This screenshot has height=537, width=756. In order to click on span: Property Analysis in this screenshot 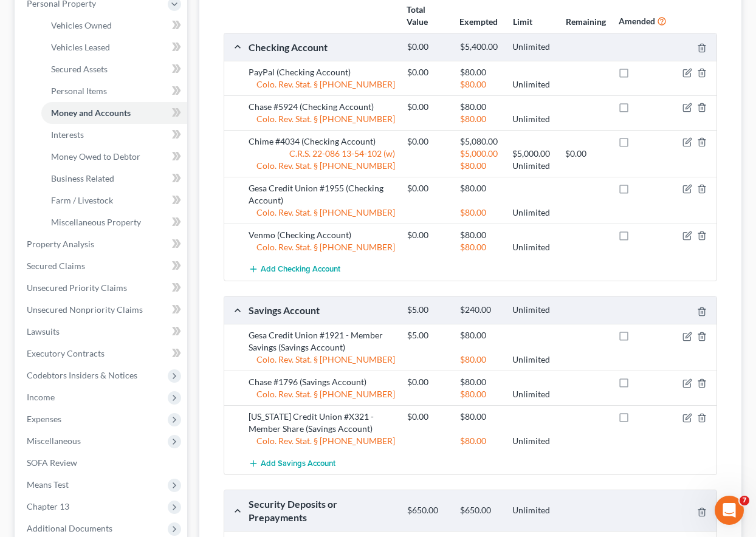, I will do `click(60, 243)`.